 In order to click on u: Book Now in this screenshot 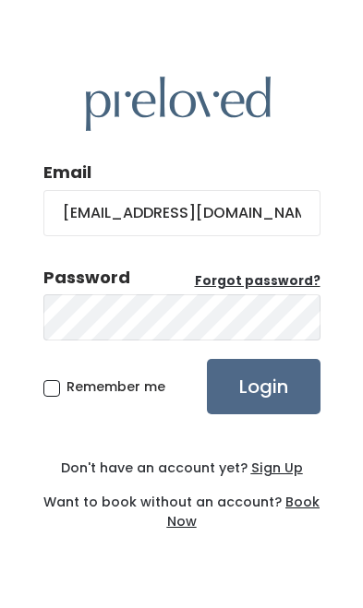, I will do `click(244, 511)`.